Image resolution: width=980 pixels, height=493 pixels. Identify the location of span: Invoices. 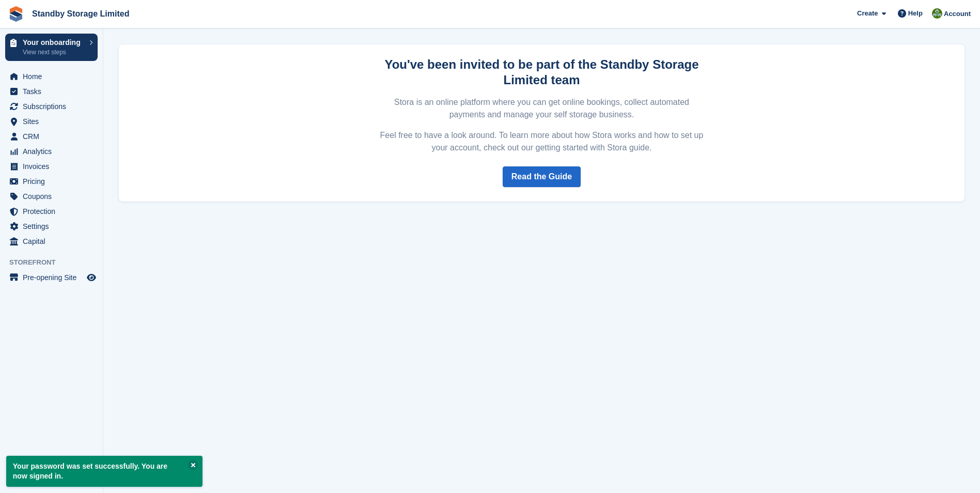
(53, 167).